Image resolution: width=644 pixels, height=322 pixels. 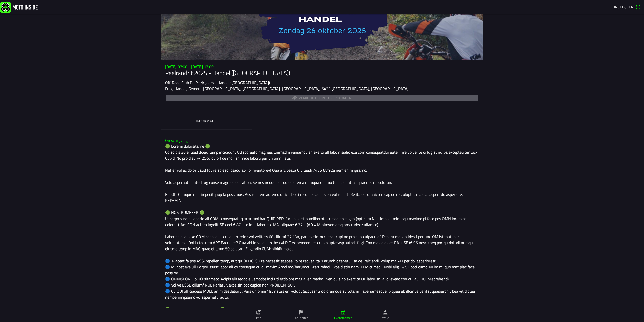 What do you see at coordinates (301, 312) in the screenshot?
I see `ion-icon: flag` at bounding box center [301, 312].